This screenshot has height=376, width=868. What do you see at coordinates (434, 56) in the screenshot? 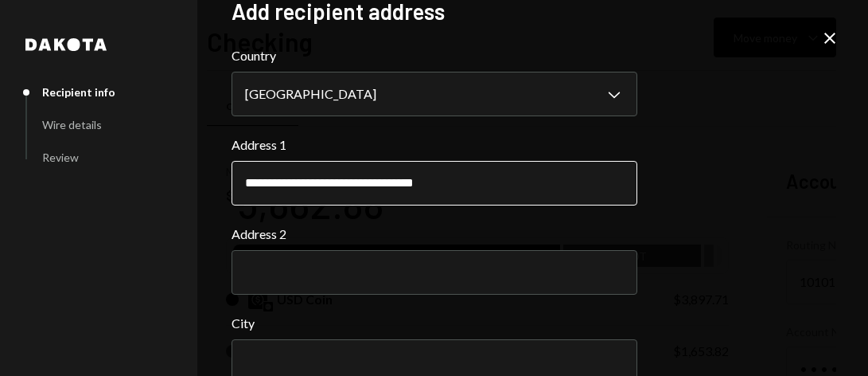
I see `label: Country` at bounding box center [434, 56].